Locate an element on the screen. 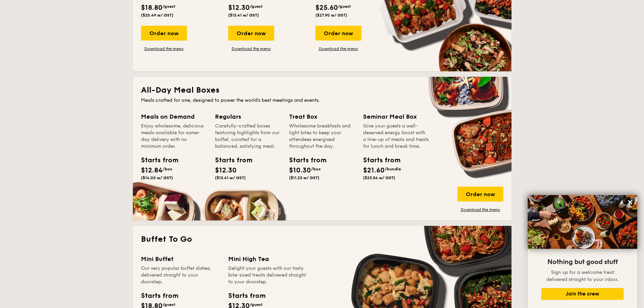  div: Treat Box is located at coordinates (322, 117).